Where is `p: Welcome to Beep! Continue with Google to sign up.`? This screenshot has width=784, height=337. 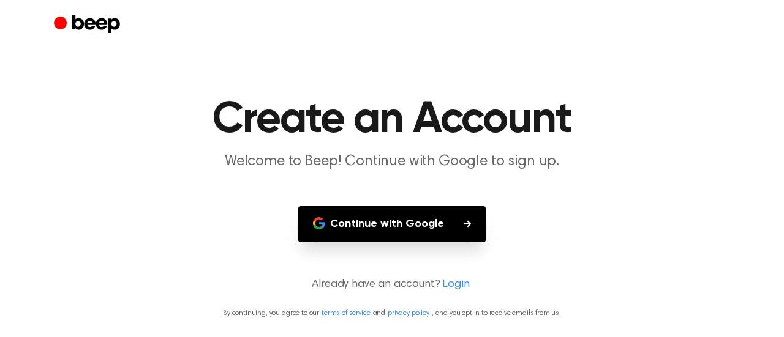
p: Welcome to Beep! Continue with Google to sign up. is located at coordinates (392, 162).